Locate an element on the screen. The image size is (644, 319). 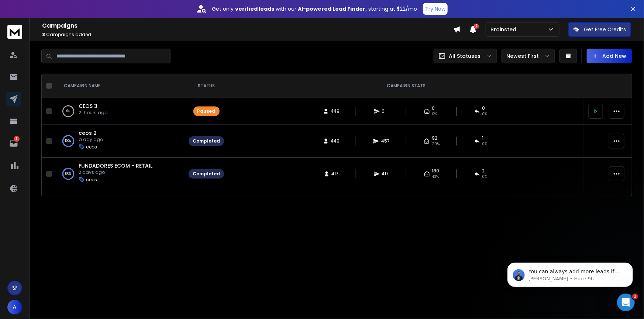
strong: AI-powered Lead Finder, is located at coordinates (332, 9).